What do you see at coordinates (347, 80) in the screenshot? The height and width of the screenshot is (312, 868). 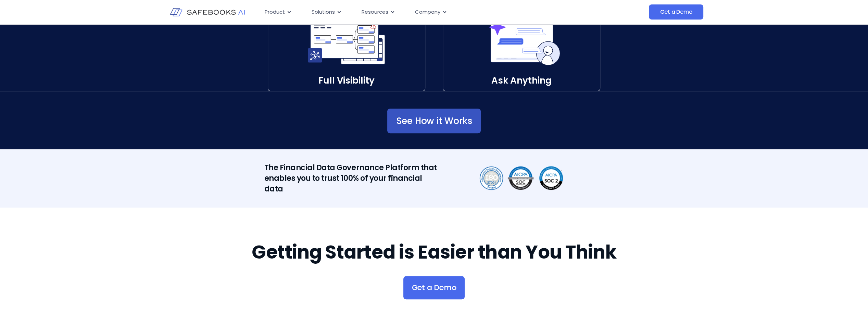 I see `p: Full Visibility​` at bounding box center [347, 80].